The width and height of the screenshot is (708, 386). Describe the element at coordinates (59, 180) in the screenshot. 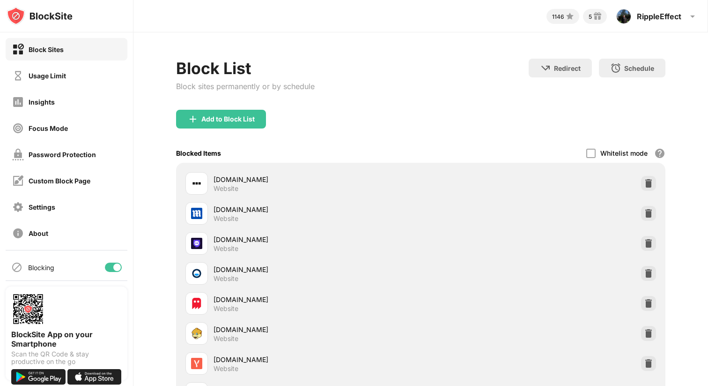

I see `div: Custom Block Page` at that location.